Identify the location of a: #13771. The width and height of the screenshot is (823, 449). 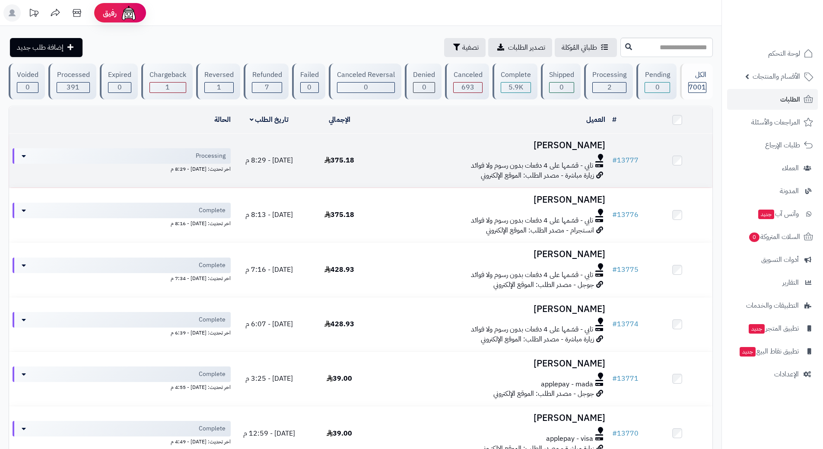
(625, 378).